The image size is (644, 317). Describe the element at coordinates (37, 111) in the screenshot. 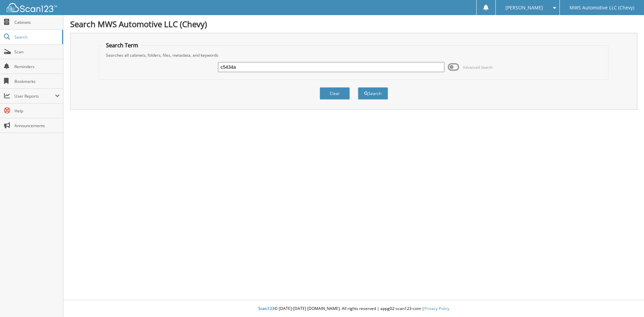

I see `span: Help` at that location.